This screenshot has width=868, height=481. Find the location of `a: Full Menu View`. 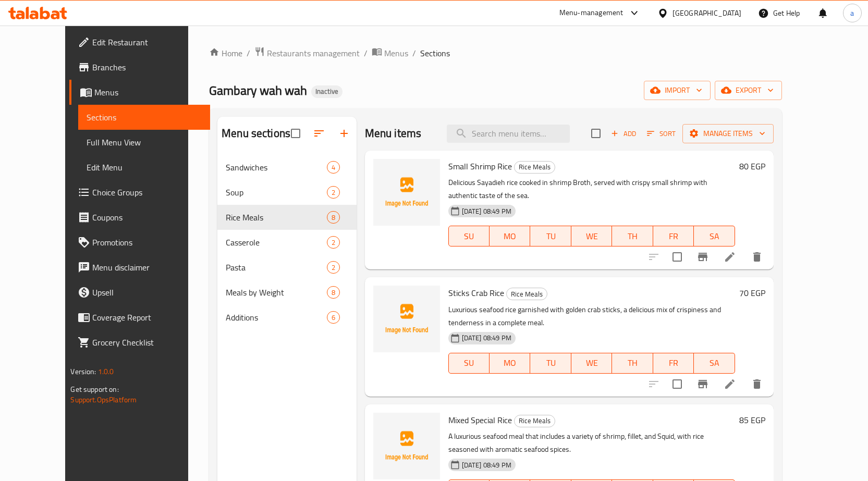

a: Full Menu View is located at coordinates (144, 142).